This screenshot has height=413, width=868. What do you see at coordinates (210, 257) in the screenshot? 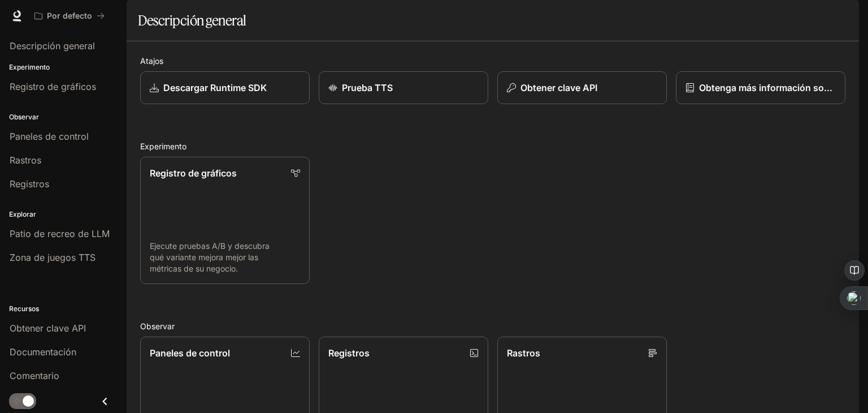
I see `font: Ejecute pruebas A/B y descubra qué variante mejora mejor las métricas de su negocio.` at bounding box center [210, 257].